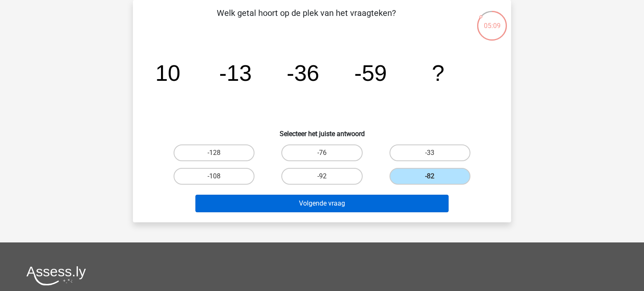 This screenshot has width=644, height=291. What do you see at coordinates (322, 204) in the screenshot?
I see `button: Volgende vraag` at bounding box center [322, 204].